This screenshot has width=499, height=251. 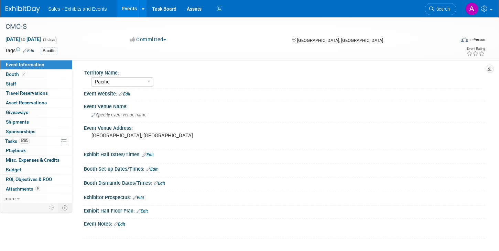 I want to click on img: ExhibitDay, so click(x=23, y=9).